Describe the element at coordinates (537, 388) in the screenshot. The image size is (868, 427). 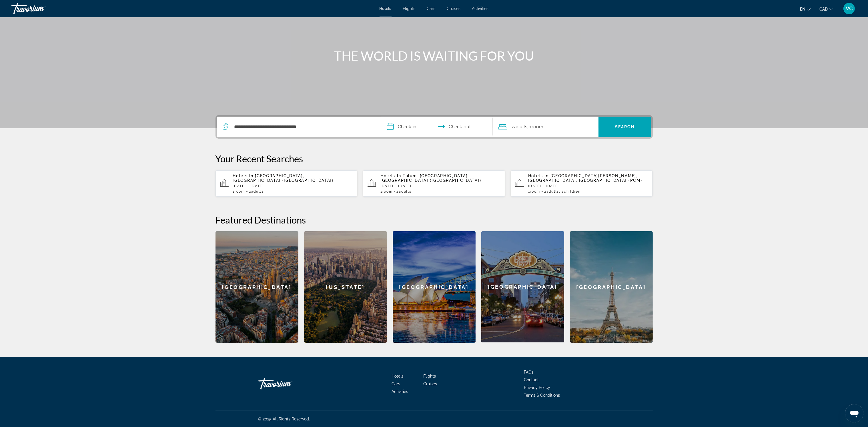
I see `a: Privacy Policy` at that location.